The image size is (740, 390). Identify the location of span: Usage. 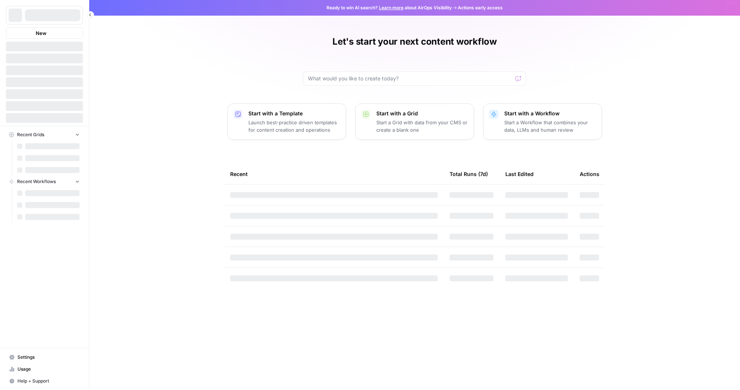
(48, 369).